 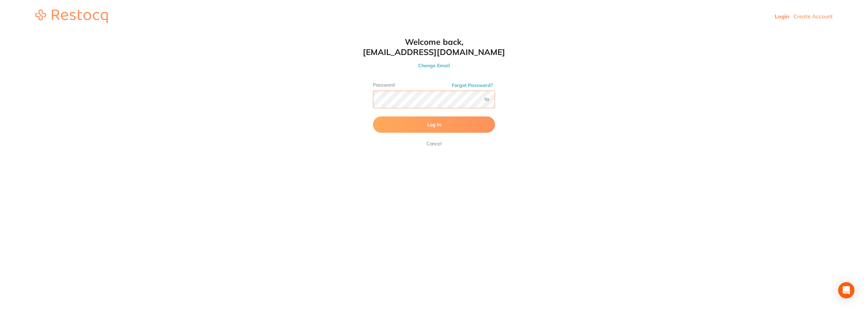 I want to click on label: Password, so click(x=434, y=85).